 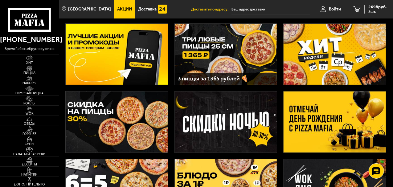 I want to click on span: Доставить по адресу:, so click(x=211, y=9).